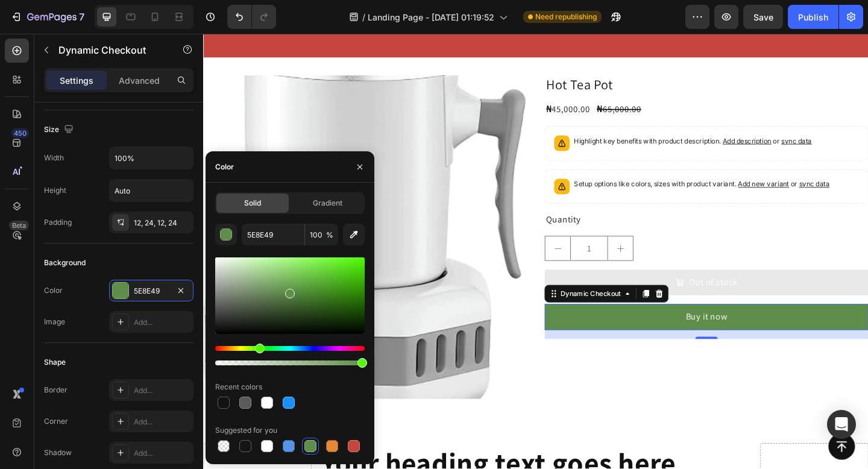 The width and height of the screenshot is (868, 469). What do you see at coordinates (239, 387) in the screenshot?
I see `div: Recent colors` at bounding box center [239, 387].